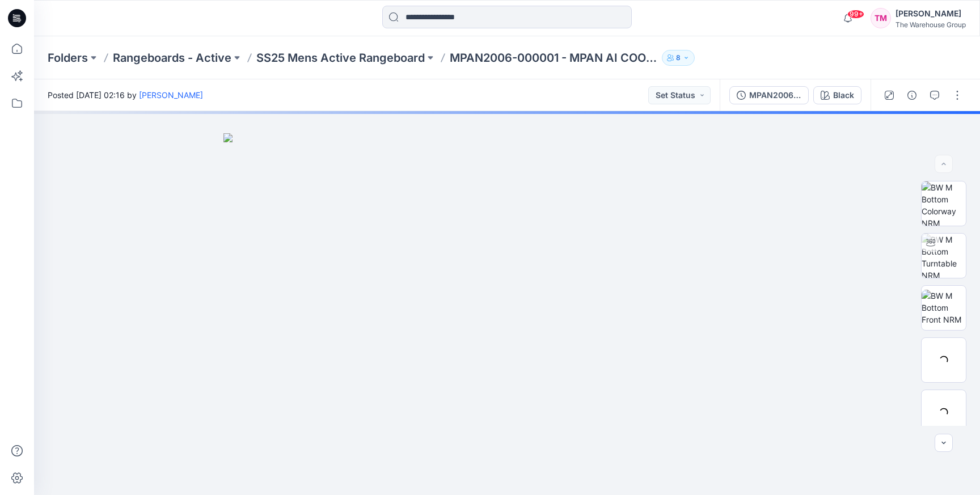 This screenshot has height=495, width=980. What do you see at coordinates (912, 95) in the screenshot?
I see `button: Details` at bounding box center [912, 95].